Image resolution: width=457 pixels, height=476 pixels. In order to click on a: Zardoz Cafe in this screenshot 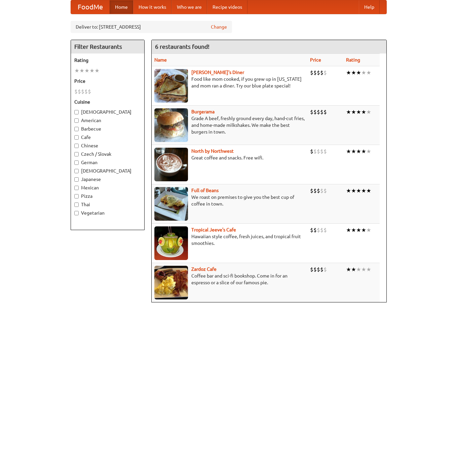, I will do `click(204, 269)`.